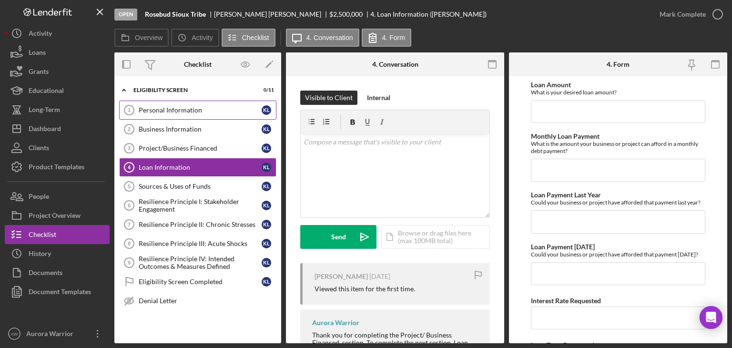 Image resolution: width=732 pixels, height=348 pixels. I want to click on button: 4. Form, so click(386, 38).